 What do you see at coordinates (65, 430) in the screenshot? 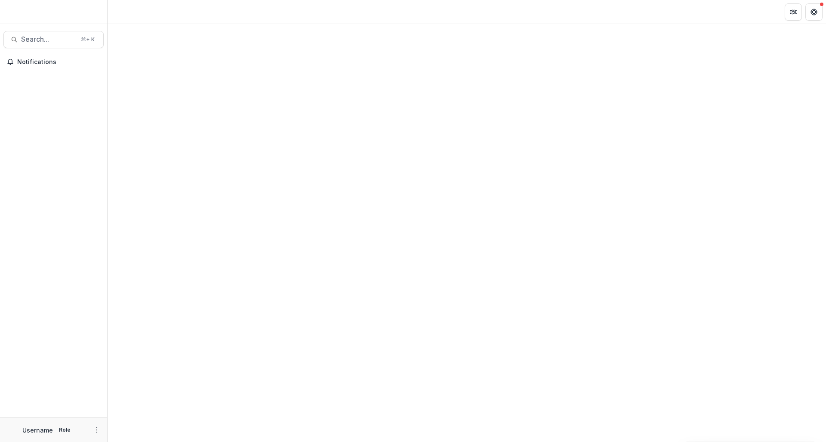
I see `p: Role` at bounding box center [65, 430].